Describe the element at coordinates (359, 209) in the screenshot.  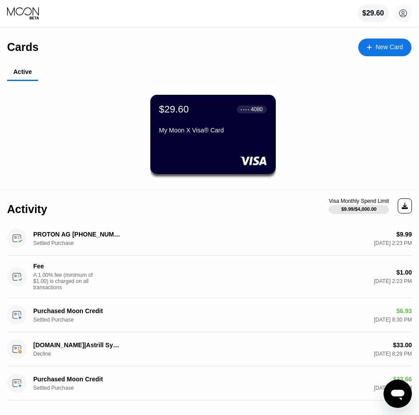
I see `div: $9.99 / $4,000.00` at that location.